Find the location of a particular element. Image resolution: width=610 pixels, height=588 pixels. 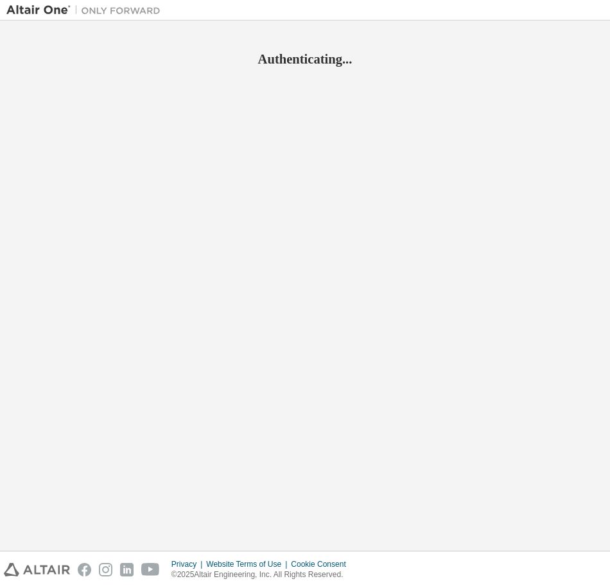

h2: Authenticating... is located at coordinates (305, 59).